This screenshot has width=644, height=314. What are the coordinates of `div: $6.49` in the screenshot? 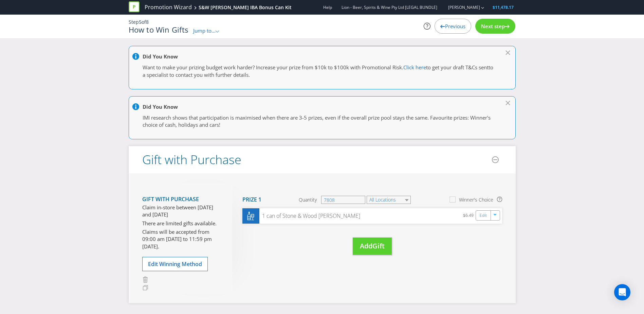 It's located at (469, 216).